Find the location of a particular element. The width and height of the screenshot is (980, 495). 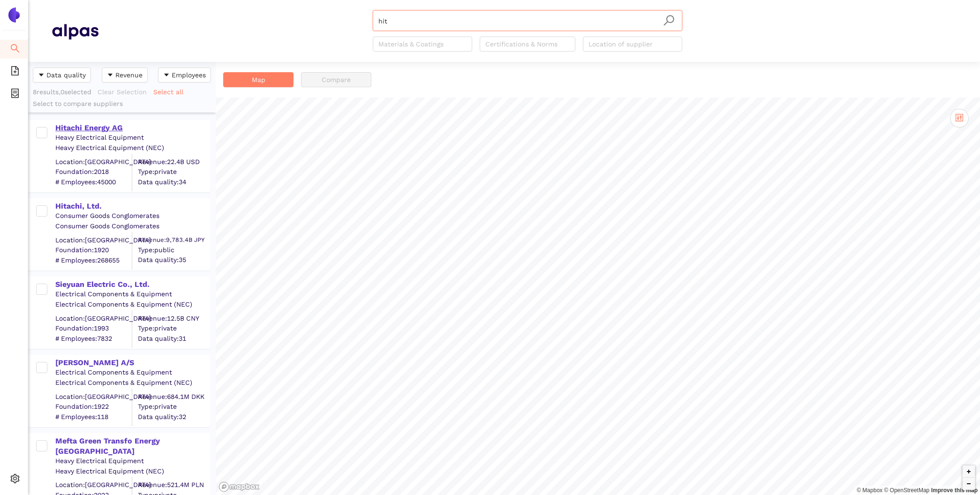

canvas: Map is located at coordinates (598, 296).